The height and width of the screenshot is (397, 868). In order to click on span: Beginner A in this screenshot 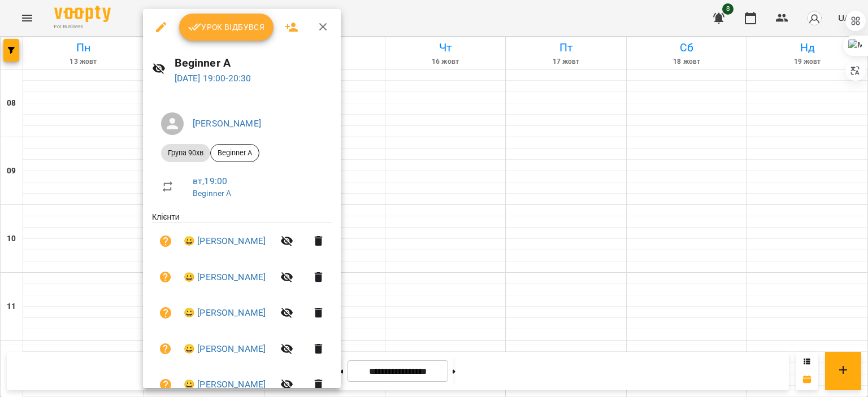, I will do `click(234, 153)`.